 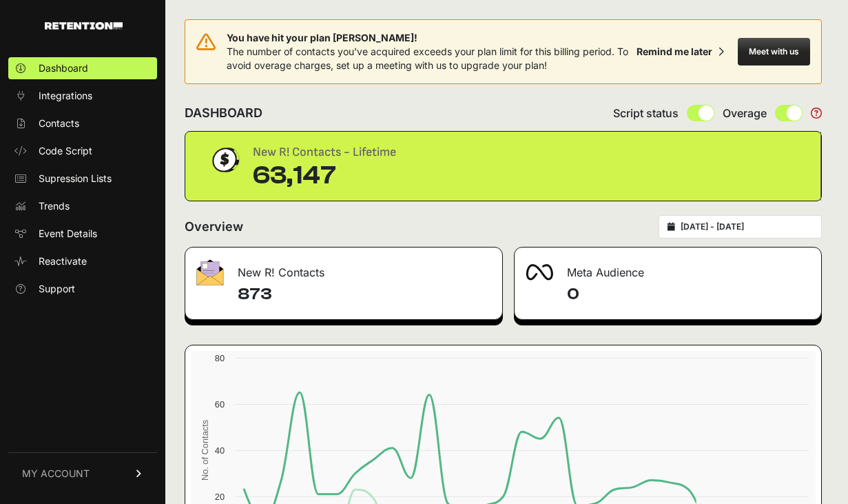 I want to click on div: New R! Contacts, so click(x=344, y=268).